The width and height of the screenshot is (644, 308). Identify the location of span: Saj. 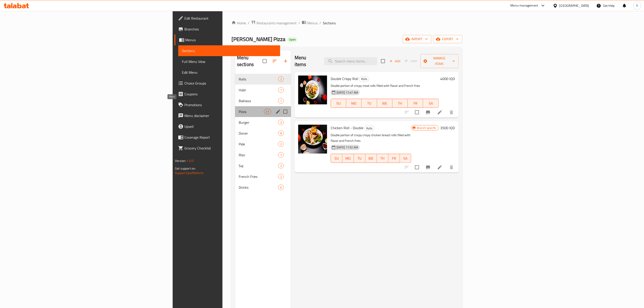
(258, 166).